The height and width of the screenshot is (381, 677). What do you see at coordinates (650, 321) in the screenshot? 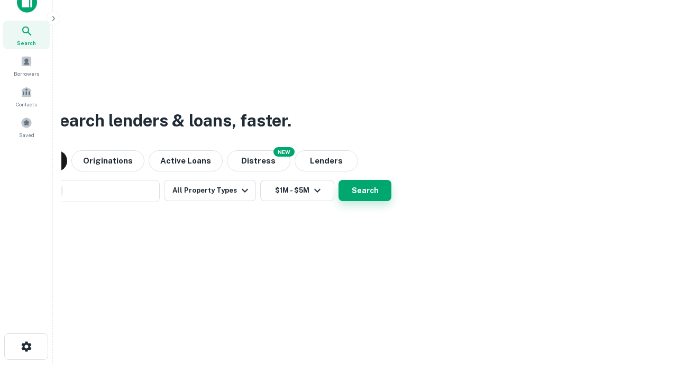
I see `div: Chat Widget` at bounding box center [650, 321].